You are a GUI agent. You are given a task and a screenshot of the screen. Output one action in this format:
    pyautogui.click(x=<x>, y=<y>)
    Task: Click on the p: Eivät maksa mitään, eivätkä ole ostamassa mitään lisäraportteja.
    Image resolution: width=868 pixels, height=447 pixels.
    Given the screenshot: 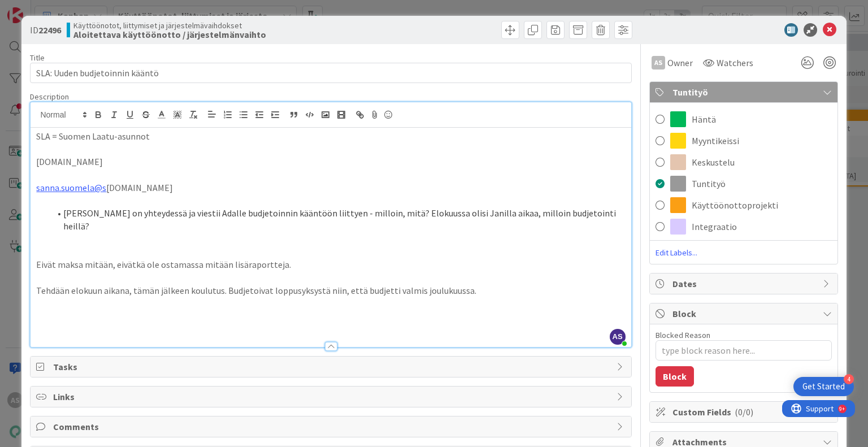 What is the action you would take?
    pyautogui.click(x=331, y=265)
    